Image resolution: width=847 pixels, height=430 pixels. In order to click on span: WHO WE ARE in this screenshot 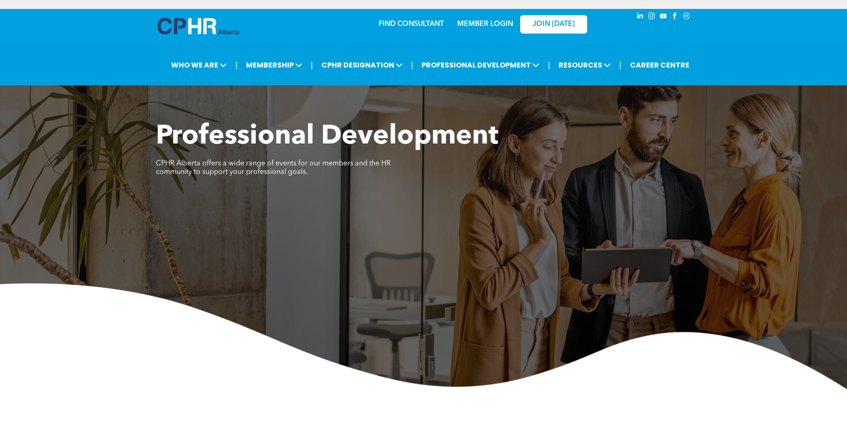, I will do `click(199, 65)`.